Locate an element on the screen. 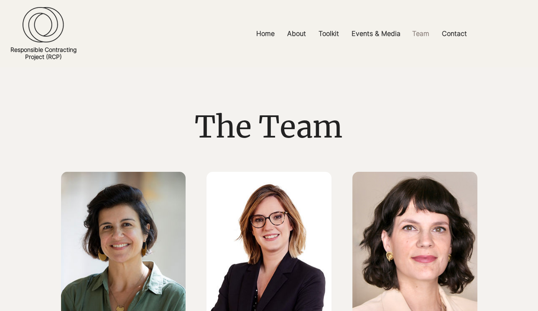  a: Responsible ContractingProject (RCP) is located at coordinates (43, 53).